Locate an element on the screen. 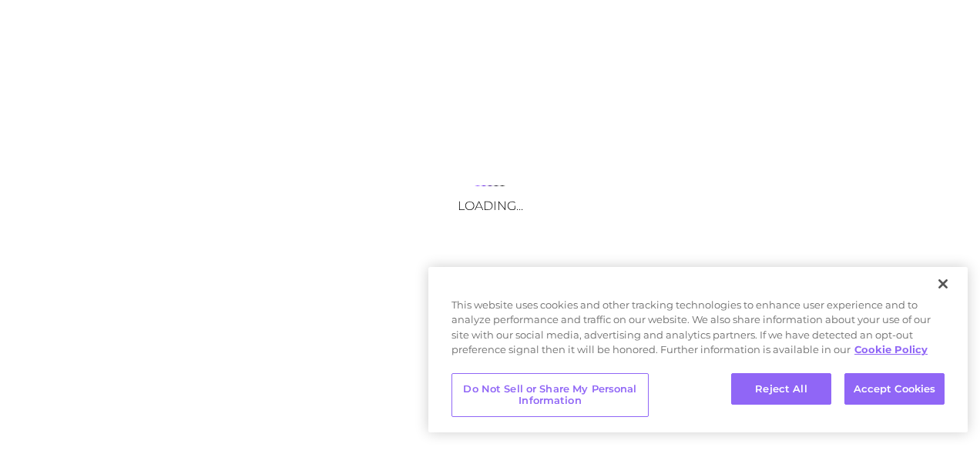  button: Reject All is located at coordinates (781, 390).